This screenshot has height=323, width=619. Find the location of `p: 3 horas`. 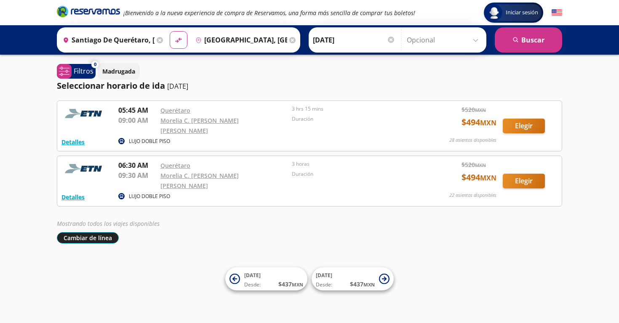

p: 3 horas is located at coordinates (355, 164).